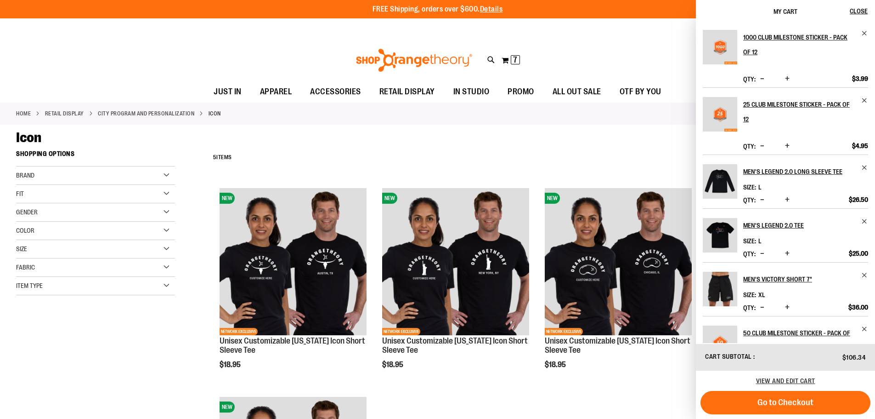  I want to click on span: Go to Checkout, so click(786, 402).